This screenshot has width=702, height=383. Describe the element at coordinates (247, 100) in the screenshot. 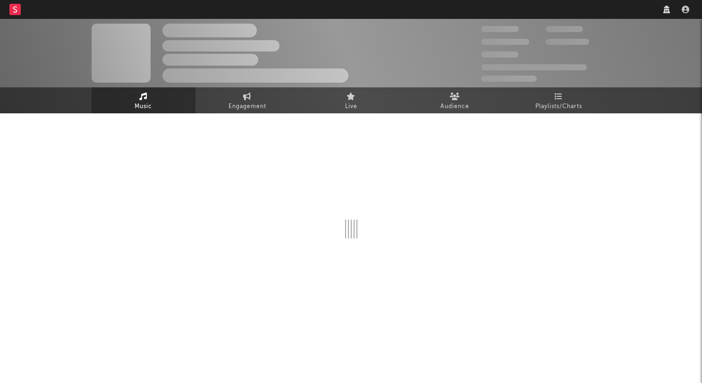

I see `a: Engagement` at that location.